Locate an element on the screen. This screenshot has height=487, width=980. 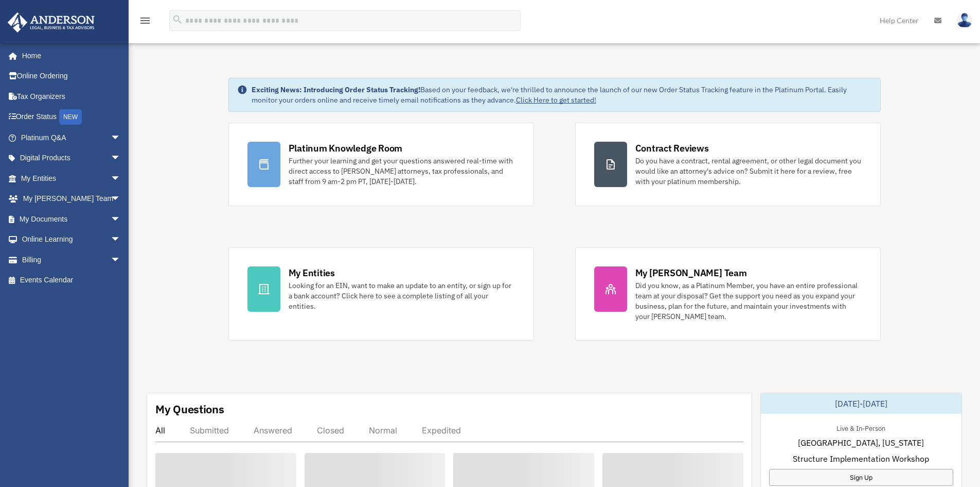
a: Online Learningarrow_drop_down is located at coordinates (71, 240).